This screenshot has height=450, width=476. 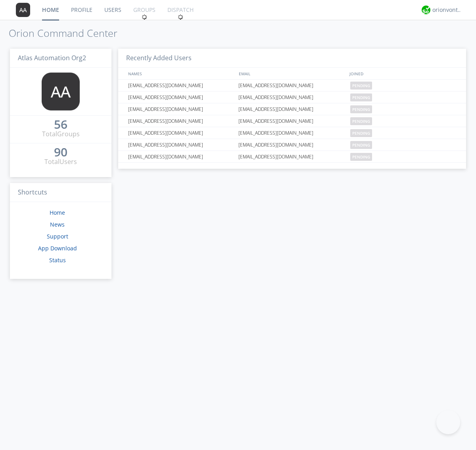 What do you see at coordinates (58, 248) in the screenshot?
I see `a: App Download` at bounding box center [58, 248].